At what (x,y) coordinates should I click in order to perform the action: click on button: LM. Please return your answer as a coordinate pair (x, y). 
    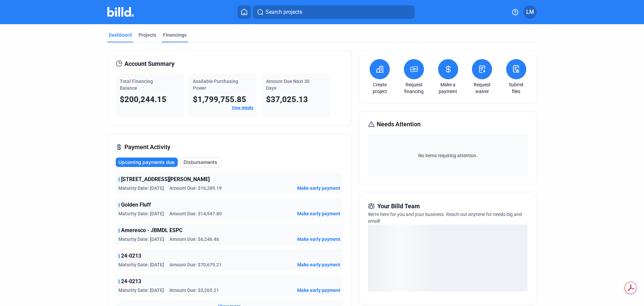
    Looking at the image, I should click on (530, 12).